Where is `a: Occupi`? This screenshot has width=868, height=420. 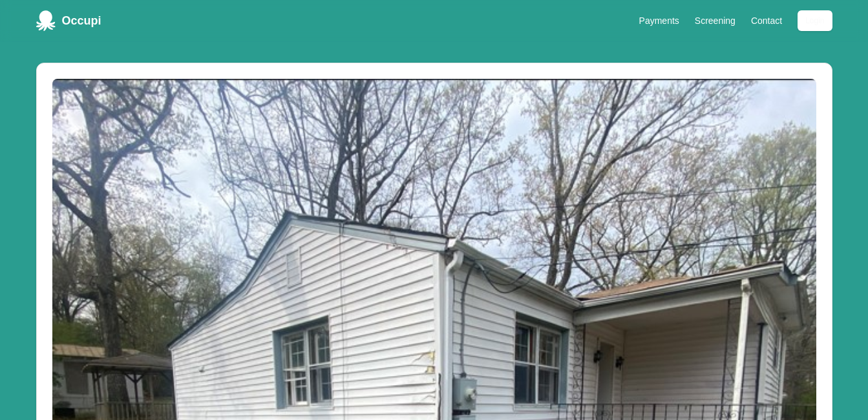 a: Occupi is located at coordinates (69, 21).